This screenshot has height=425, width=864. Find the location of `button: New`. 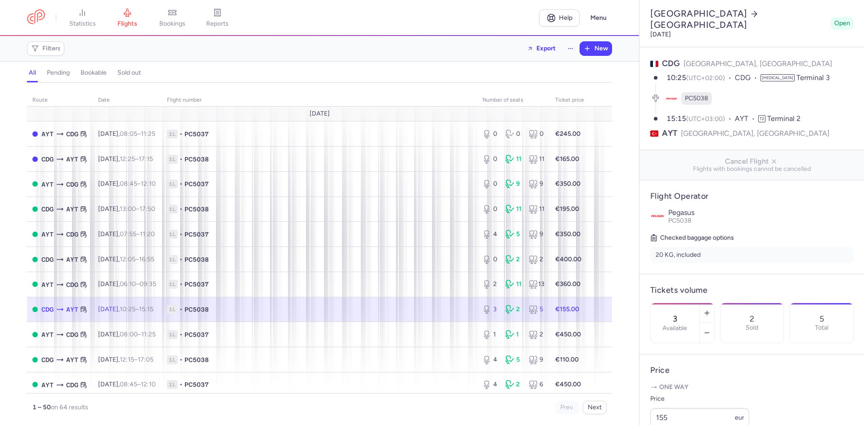

button: New is located at coordinates (596, 49).